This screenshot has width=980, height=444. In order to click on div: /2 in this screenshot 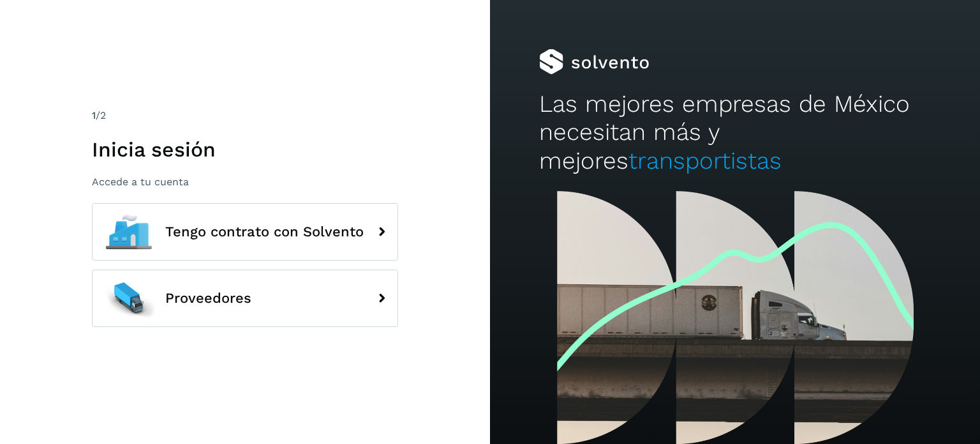, I will do `click(245, 116)`.